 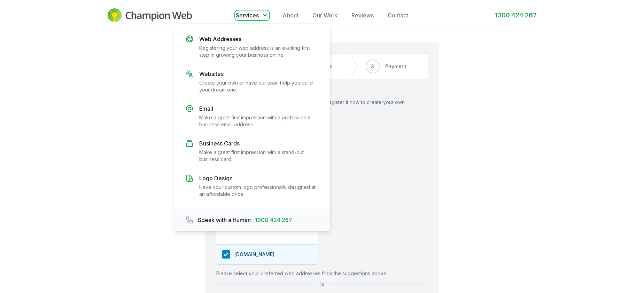 What do you see at coordinates (274, 220) in the screenshot?
I see `span: 1300 424 267` at bounding box center [274, 220].